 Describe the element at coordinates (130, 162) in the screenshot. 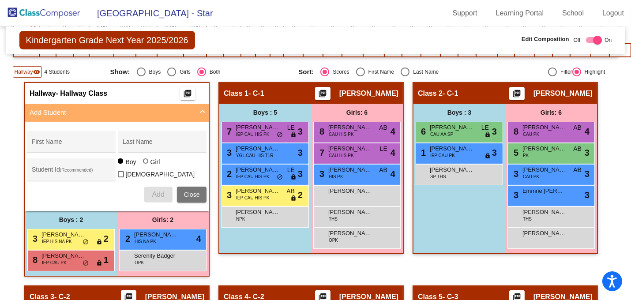

I see `div: Boy` at that location.